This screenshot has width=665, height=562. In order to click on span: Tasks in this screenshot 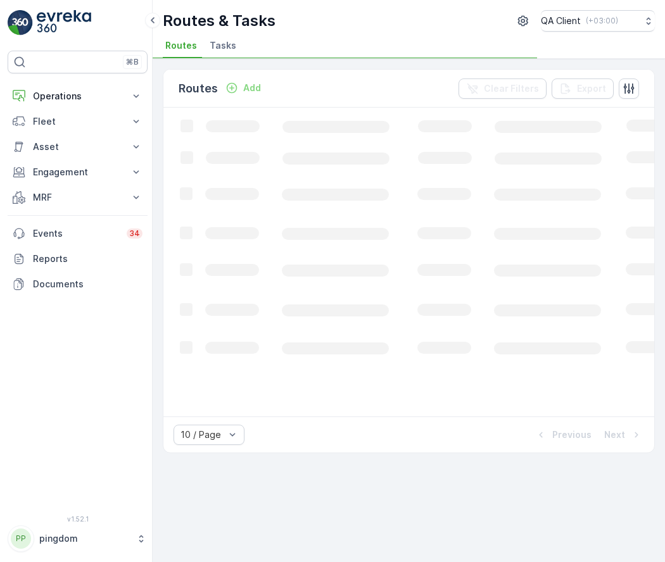, I will do `click(223, 46)`.